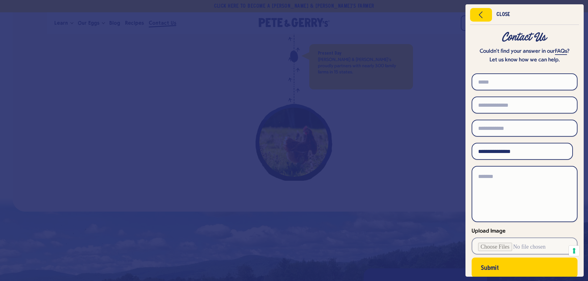  Describe the element at coordinates (524, 60) in the screenshot. I see `p: Let us know how we can help.` at that location.